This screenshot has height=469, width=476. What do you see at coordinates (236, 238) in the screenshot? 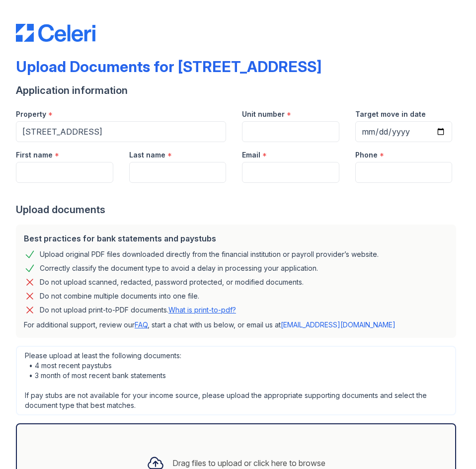
I see `div: Best practices for bank statements and paystubs` at bounding box center [236, 238].